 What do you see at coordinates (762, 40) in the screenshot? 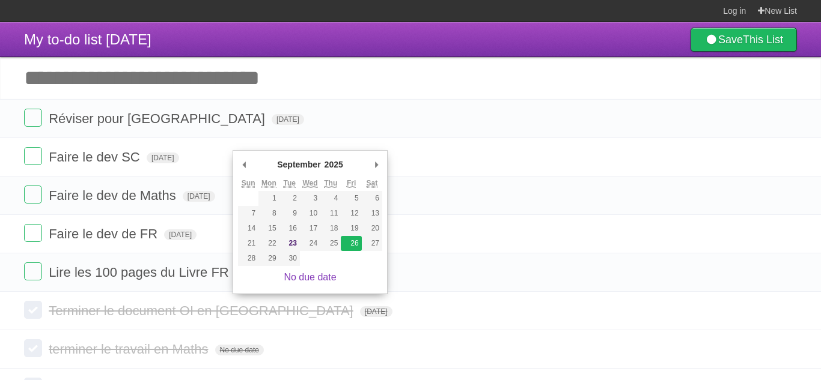
I see `b: This List` at bounding box center [762, 40].